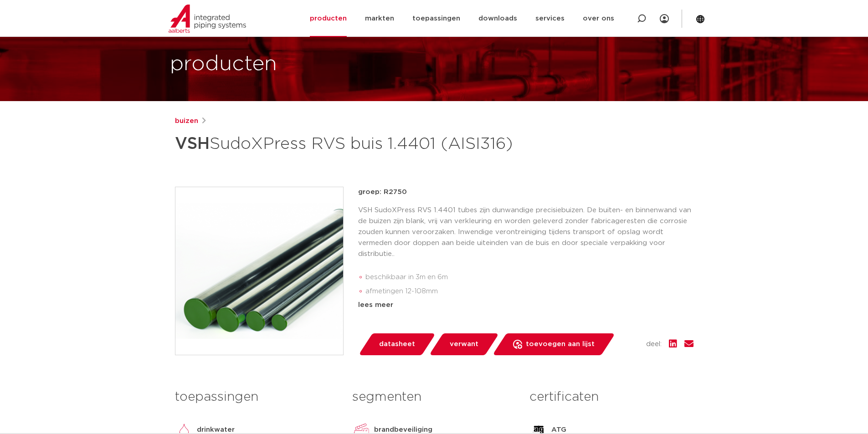  Describe the element at coordinates (529, 291) in the screenshot. I see `li: afmetingen 12-108mm` at that location.